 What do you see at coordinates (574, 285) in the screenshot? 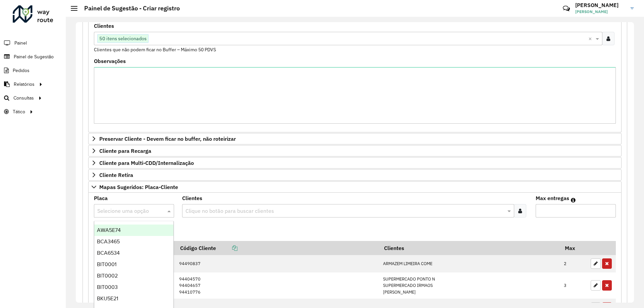
I see `td: 3` at bounding box center [574, 285].